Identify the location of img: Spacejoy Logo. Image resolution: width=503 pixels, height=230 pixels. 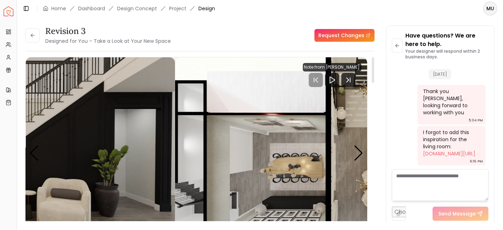
(8, 11).